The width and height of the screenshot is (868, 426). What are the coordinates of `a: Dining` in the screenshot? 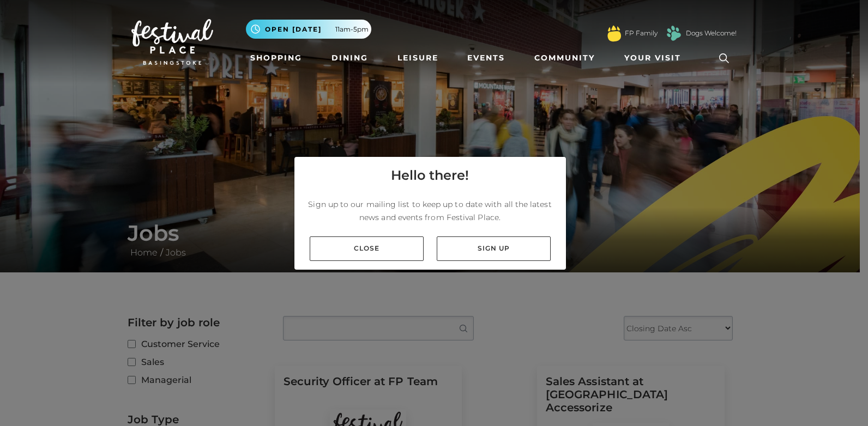 It's located at (349, 58).